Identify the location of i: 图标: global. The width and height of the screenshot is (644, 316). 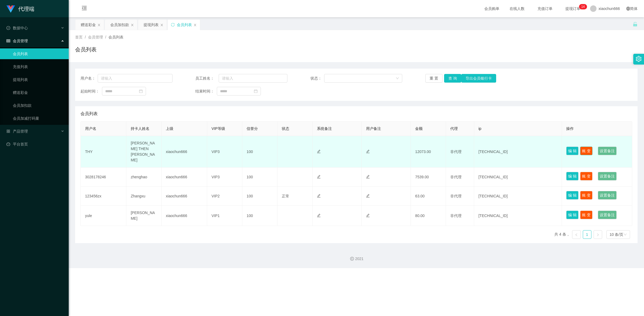
(628, 9).